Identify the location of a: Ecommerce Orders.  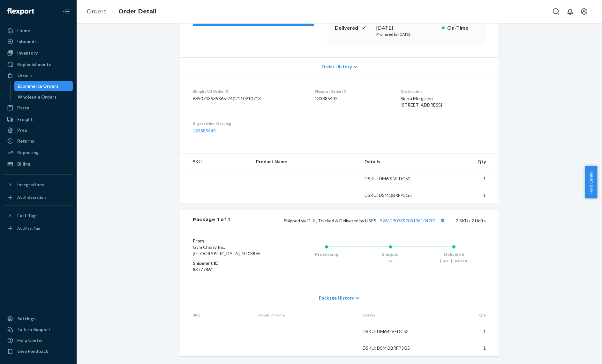
(44, 86).